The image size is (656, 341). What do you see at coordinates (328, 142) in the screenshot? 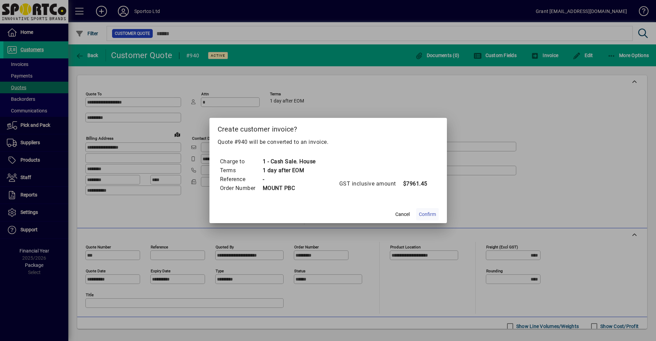
I see `p: Quote #940 will be converted to an invoice.` at bounding box center [328, 142].